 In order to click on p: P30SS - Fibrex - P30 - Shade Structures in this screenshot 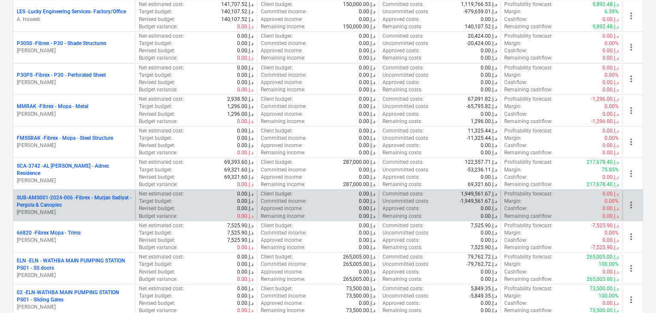, I will do `click(61, 43)`.